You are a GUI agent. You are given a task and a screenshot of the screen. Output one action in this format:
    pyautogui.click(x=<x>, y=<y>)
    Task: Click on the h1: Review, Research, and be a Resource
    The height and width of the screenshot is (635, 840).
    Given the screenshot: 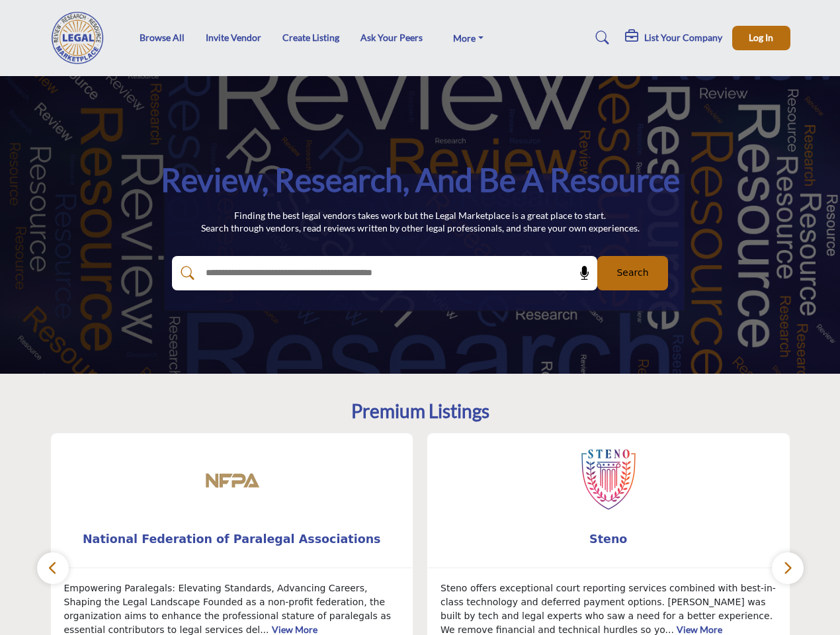 What is the action you would take?
    pyautogui.click(x=420, y=180)
    